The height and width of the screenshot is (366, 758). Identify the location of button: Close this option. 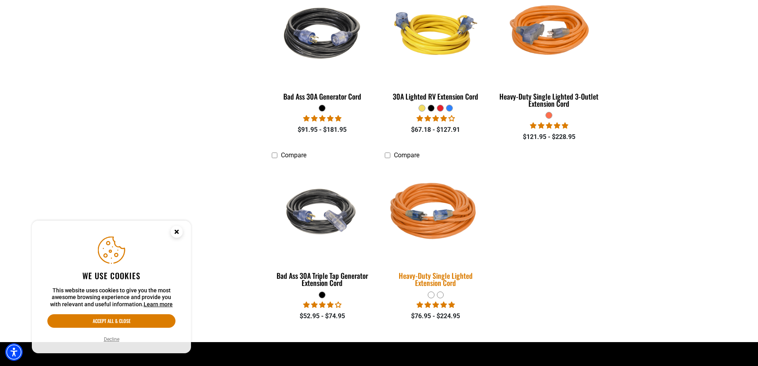
(177, 233).